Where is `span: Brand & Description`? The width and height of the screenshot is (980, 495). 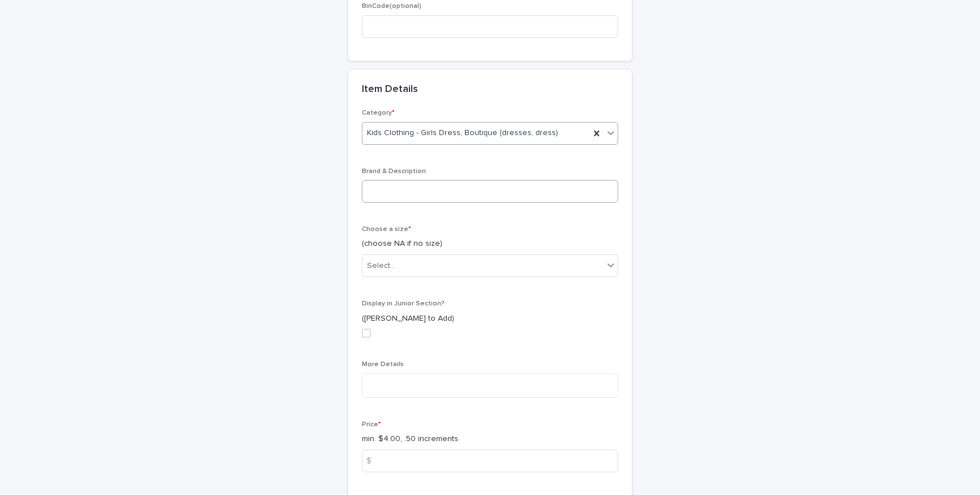
span: Brand & Description is located at coordinates (394, 171).